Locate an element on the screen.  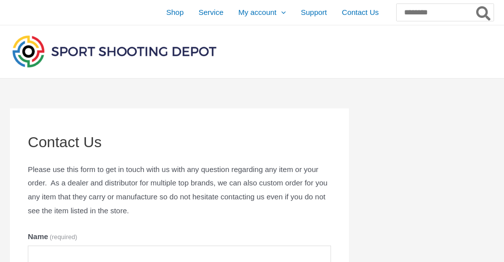
h1: Contact Us is located at coordinates (180, 142).